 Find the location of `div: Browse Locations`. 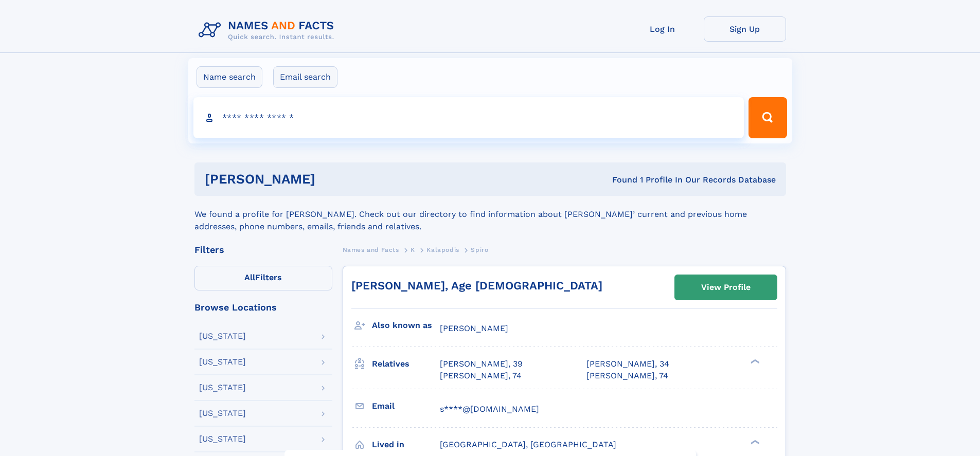

div: Browse Locations is located at coordinates (263, 307).